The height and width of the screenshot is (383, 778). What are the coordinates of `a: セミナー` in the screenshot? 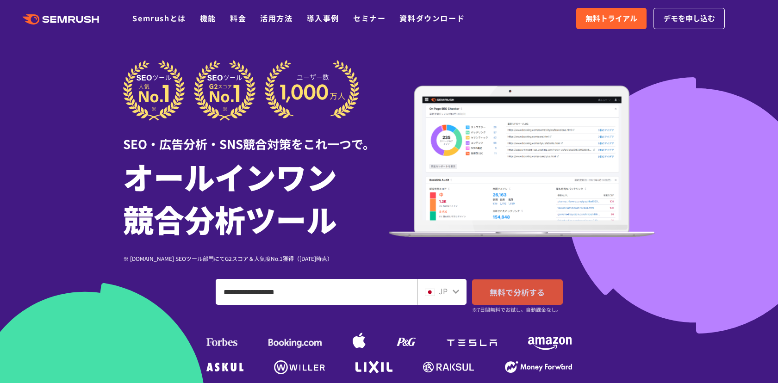 It's located at (370, 18).